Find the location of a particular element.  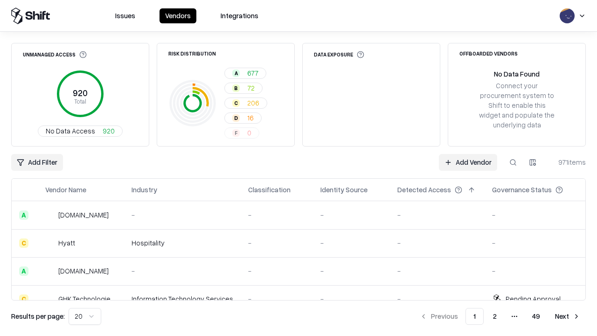

a: Add Vendor is located at coordinates (468, 162).